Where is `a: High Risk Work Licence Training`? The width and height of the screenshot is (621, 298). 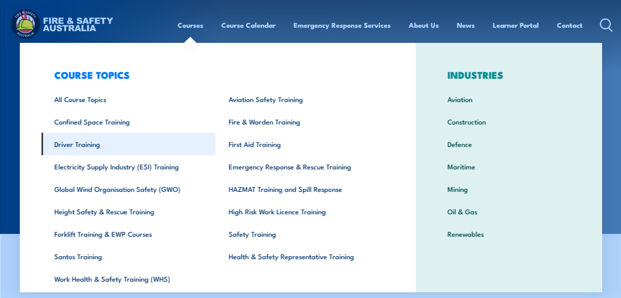 a: High Risk Work Licence Training is located at coordinates (303, 211).